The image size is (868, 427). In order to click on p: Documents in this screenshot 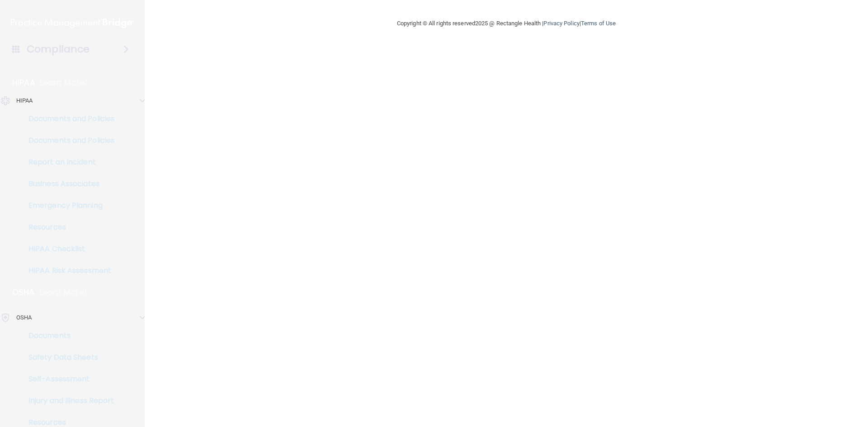, I will do `click(68, 335)`.